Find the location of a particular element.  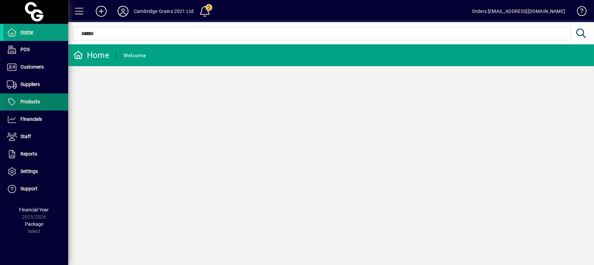

a: POS is located at coordinates (36, 50).